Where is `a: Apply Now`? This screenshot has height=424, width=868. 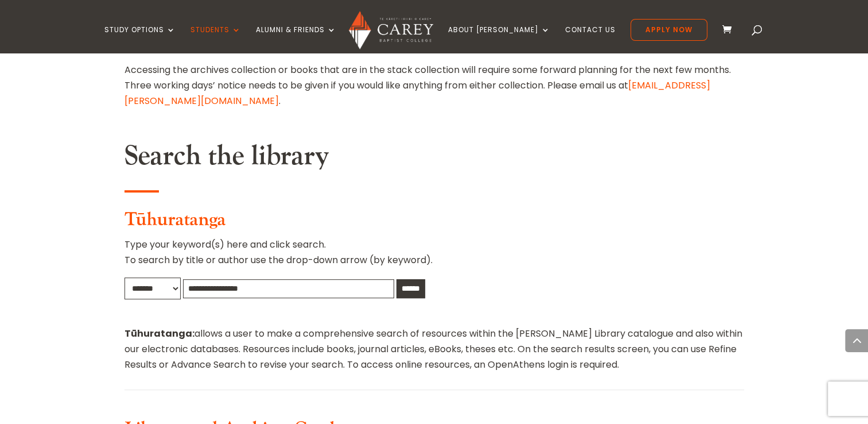
a: Apply Now is located at coordinates (669, 30).